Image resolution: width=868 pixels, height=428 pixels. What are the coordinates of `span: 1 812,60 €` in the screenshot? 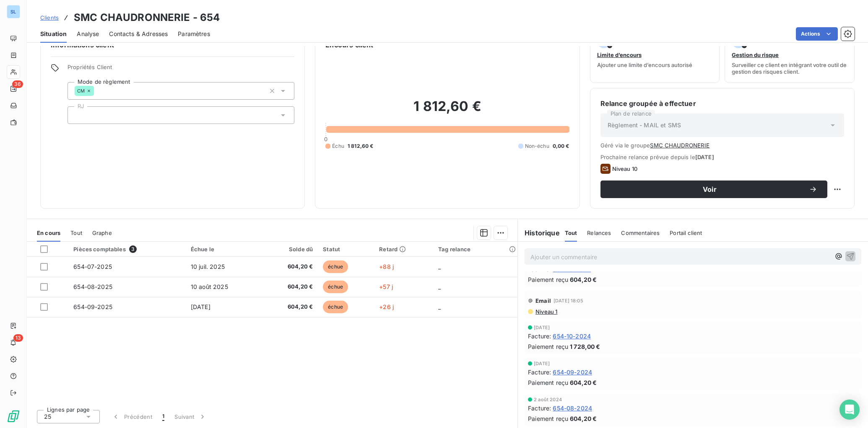 It's located at (361, 146).